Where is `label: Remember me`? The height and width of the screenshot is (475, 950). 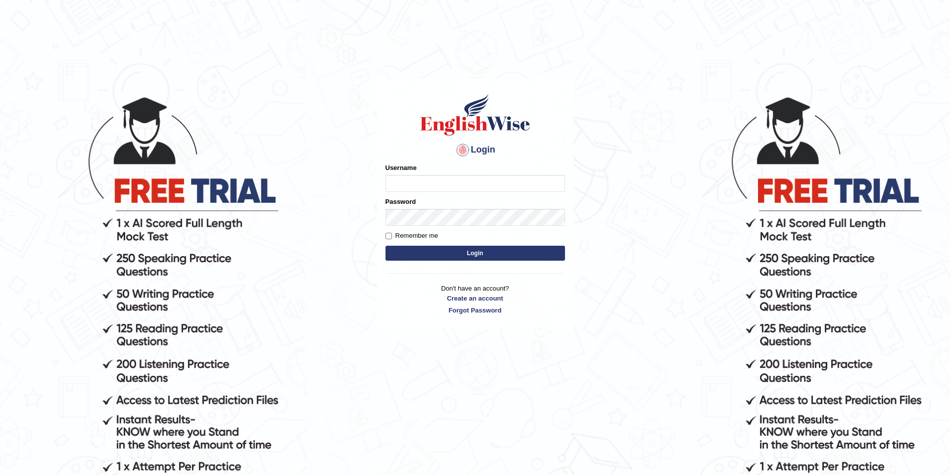
label: Remember me is located at coordinates (412, 236).